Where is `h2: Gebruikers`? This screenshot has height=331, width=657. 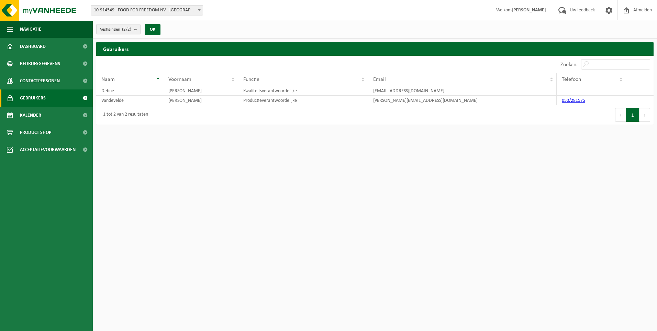
h2: Gebruikers is located at coordinates (375, 48).